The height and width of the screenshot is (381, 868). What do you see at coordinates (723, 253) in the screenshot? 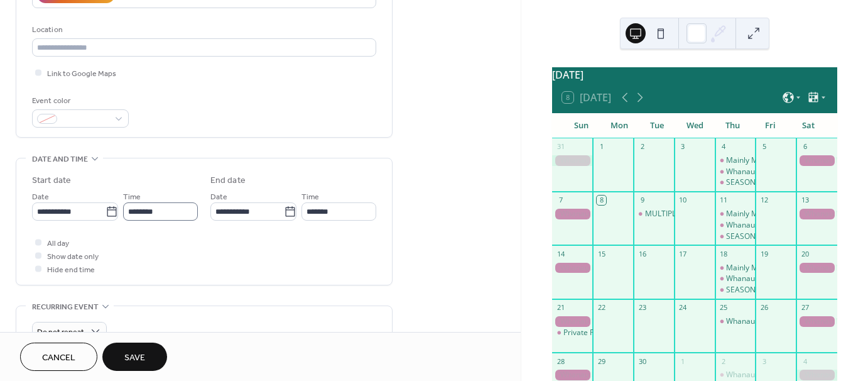
I see `div: 18` at bounding box center [723, 253].